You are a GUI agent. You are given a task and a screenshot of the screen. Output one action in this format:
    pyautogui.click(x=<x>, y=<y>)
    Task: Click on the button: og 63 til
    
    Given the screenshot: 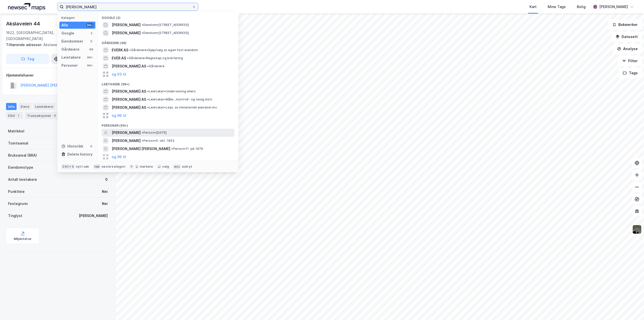 What is the action you would take?
    pyautogui.click(x=119, y=74)
    